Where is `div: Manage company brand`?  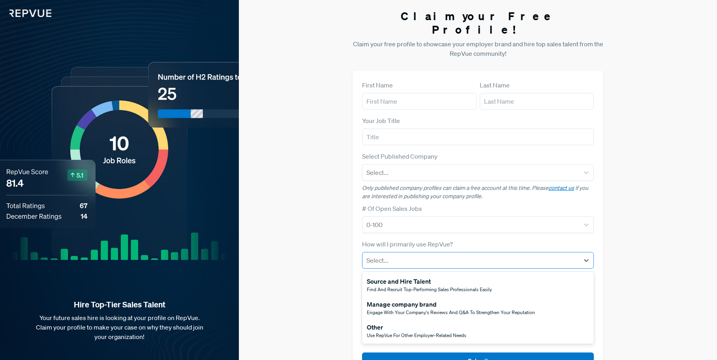 div: Manage company brand is located at coordinates (451, 304).